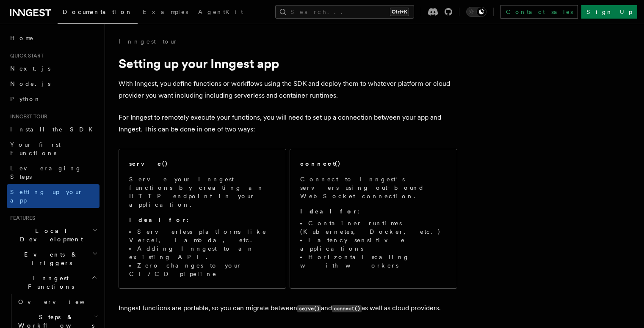 Image resolution: width=644 pixels, height=328 pixels. Describe the element at coordinates (62, 302) in the screenshot. I see `span: Overview` at that location.